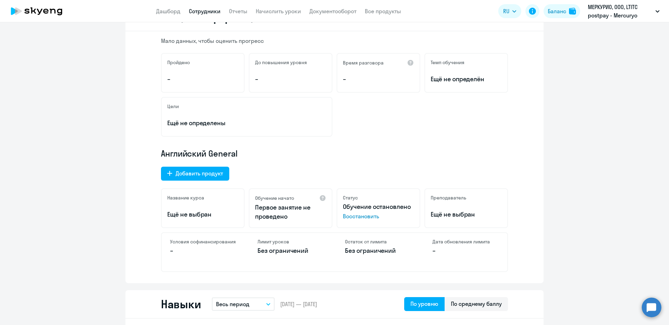 The height and width of the screenshot is (325, 669). I want to click on h5: До повышения уровня, so click(281, 62).